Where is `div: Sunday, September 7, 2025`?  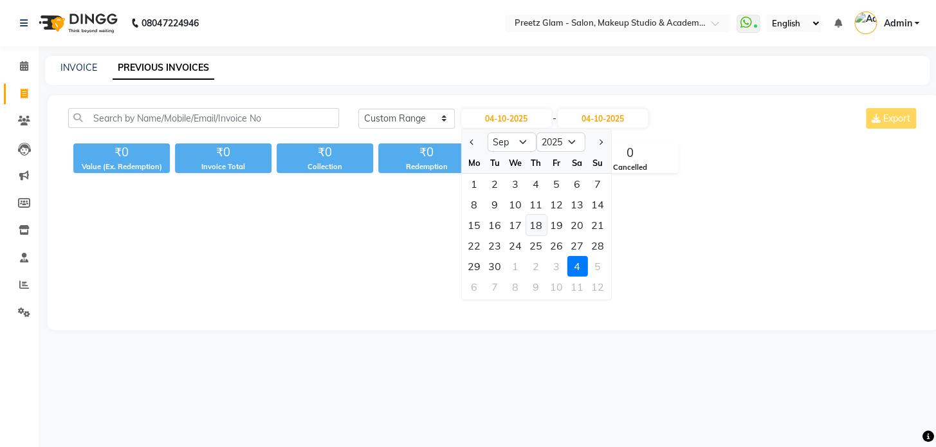 div: Sunday, September 7, 2025 is located at coordinates (598, 184).